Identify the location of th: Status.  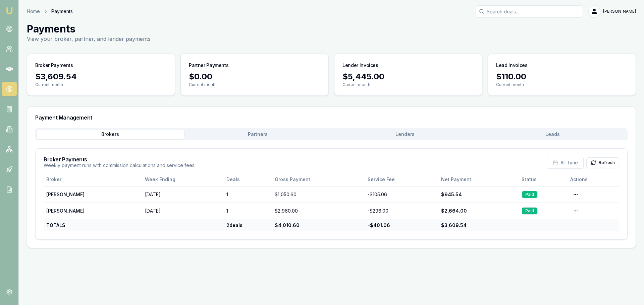
(543, 180).